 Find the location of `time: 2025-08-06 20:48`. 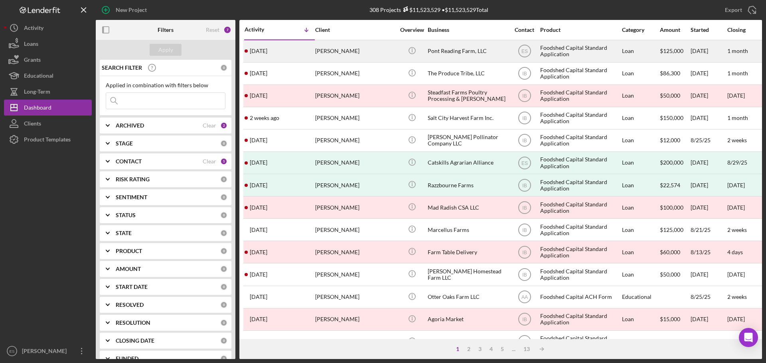

time: 2025-08-06 20:48 is located at coordinates (258, 297).